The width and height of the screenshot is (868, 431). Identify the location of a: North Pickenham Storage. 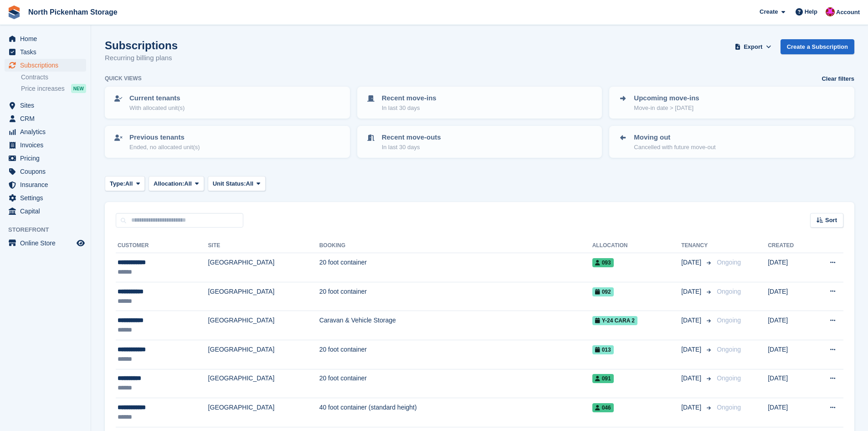
(73, 12).